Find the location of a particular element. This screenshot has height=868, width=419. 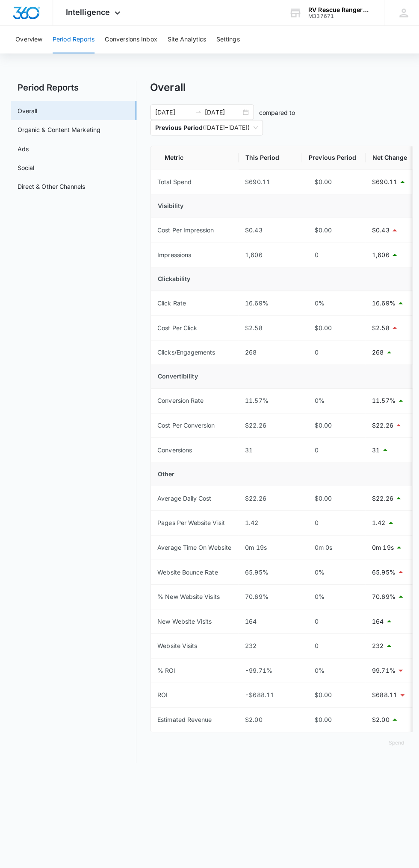

p: 268 is located at coordinates (374, 349).